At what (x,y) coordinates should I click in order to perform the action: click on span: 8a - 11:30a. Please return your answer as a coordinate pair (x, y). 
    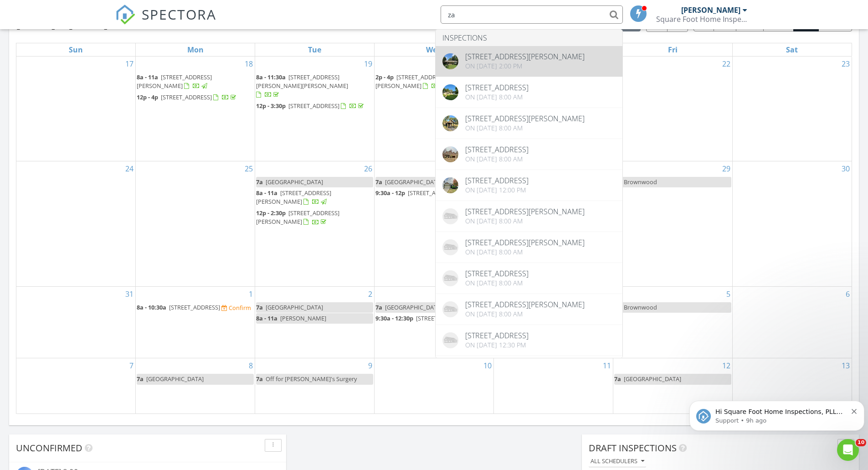
    Looking at the image, I should click on (271, 77).